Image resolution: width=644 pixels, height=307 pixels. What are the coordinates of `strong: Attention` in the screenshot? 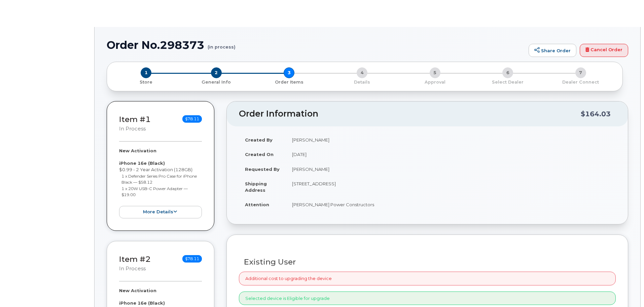 It's located at (256, 205).